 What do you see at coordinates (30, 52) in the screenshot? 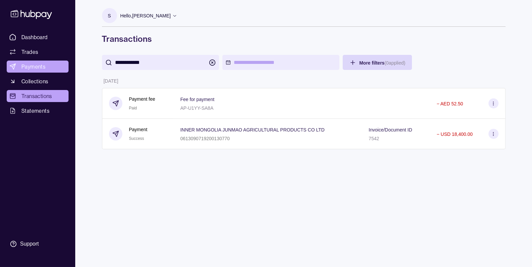
I see `span: Trades` at bounding box center [30, 52].